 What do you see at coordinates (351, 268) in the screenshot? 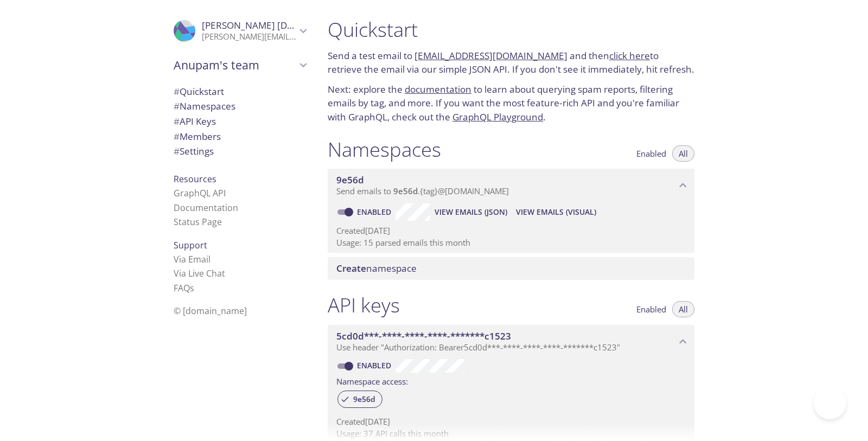
I see `span: Create` at bounding box center [351, 268].